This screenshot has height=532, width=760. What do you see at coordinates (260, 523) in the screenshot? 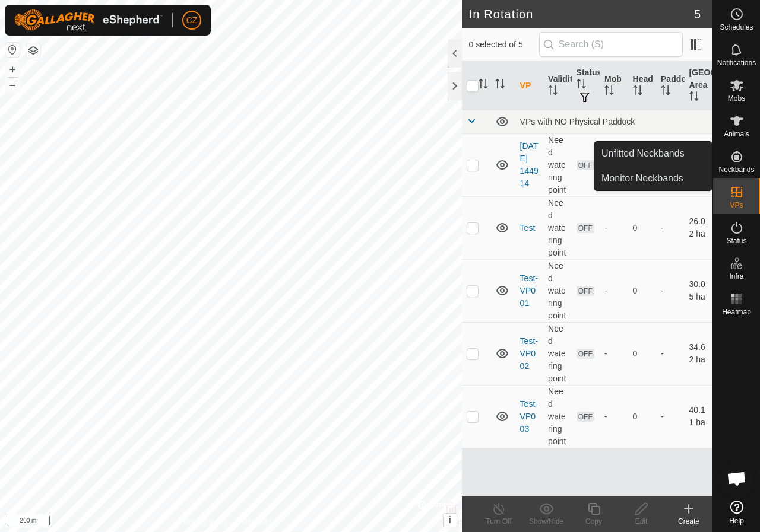
I see `a: Contact Us` at bounding box center [260, 523].